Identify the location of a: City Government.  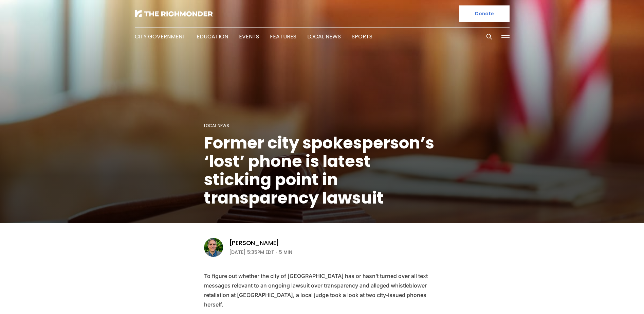
(160, 36).